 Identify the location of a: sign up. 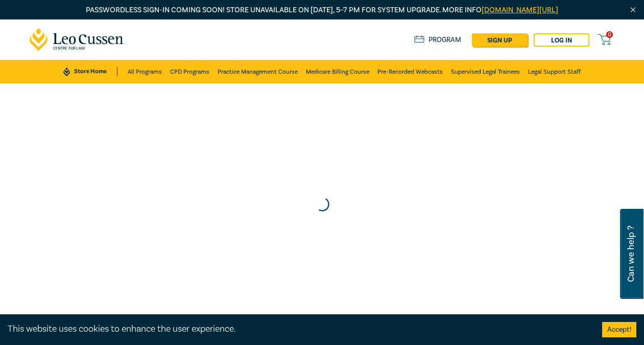
(500, 40).